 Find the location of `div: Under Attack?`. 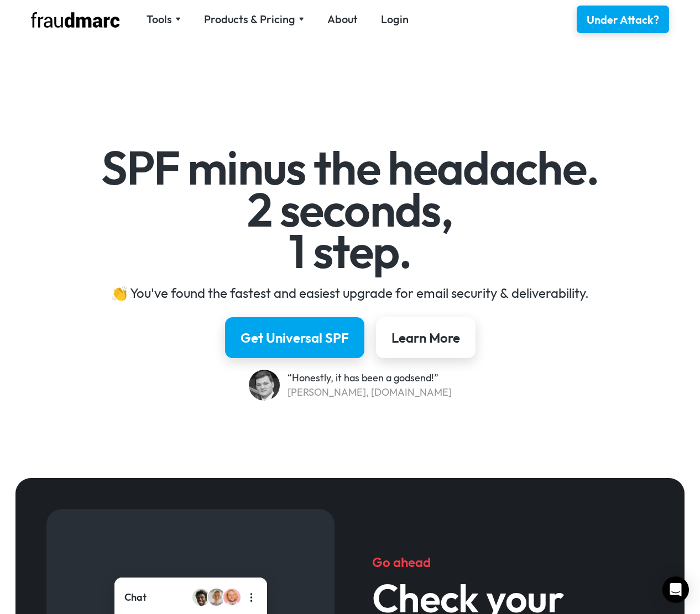

div: Under Attack? is located at coordinates (623, 20).